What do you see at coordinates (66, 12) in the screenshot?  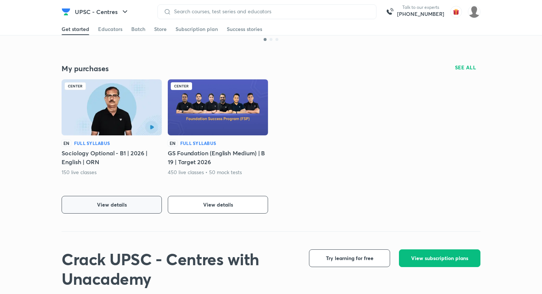 I see `img: Company Logo` at bounding box center [66, 12].